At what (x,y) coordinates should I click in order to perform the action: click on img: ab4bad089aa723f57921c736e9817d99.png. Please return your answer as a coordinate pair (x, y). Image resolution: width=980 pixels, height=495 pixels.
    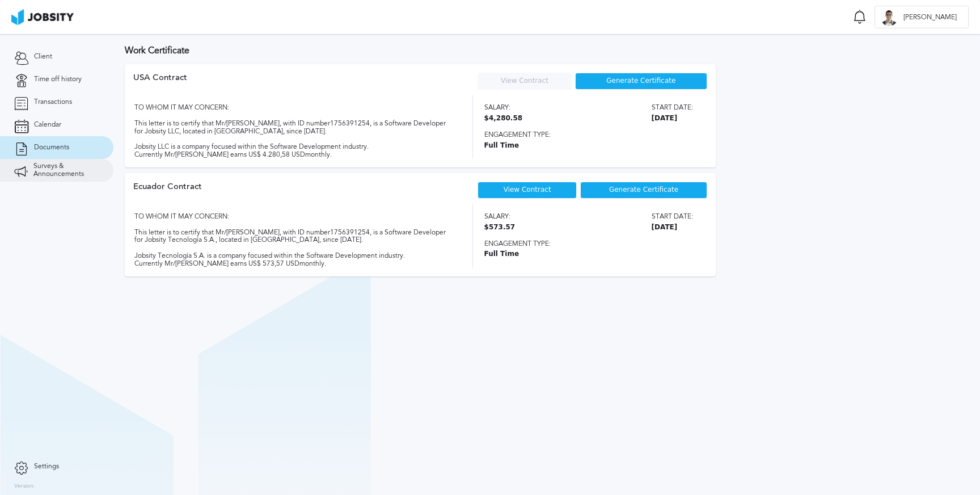
    Looking at the image, I should click on (42, 17).